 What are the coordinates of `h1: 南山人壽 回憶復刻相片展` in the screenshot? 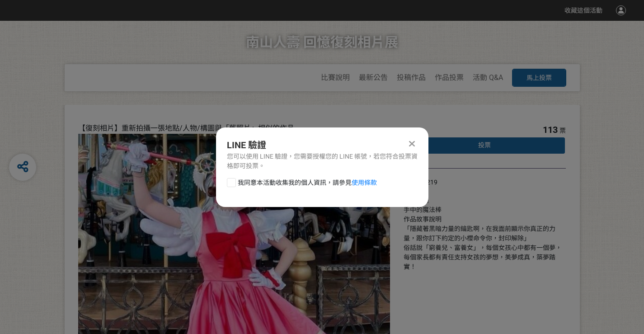 It's located at (322, 43).